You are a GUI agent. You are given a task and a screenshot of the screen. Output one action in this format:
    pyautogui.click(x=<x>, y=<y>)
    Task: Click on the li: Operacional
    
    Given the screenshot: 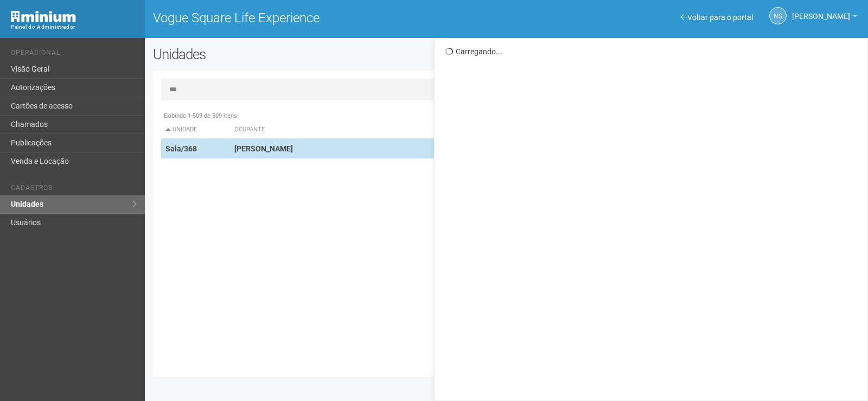 What is the action you would take?
    pyautogui.click(x=74, y=54)
    